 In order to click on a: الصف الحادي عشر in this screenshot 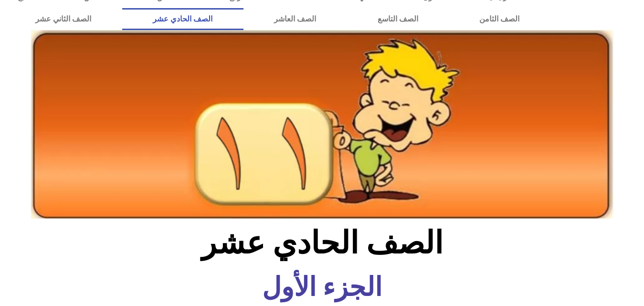, I will do `click(183, 19)`.